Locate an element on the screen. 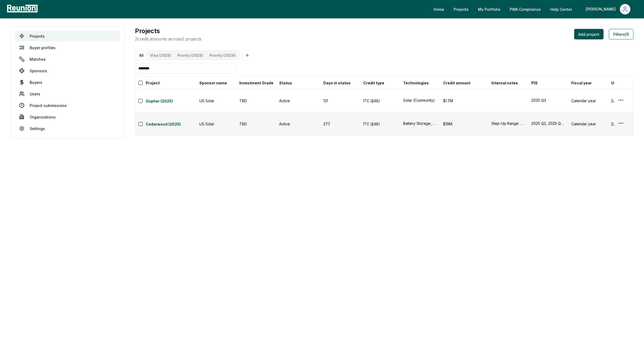 This screenshot has height=340, width=644. button: Battery Storage, Solar (Community) is located at coordinates (420, 123).